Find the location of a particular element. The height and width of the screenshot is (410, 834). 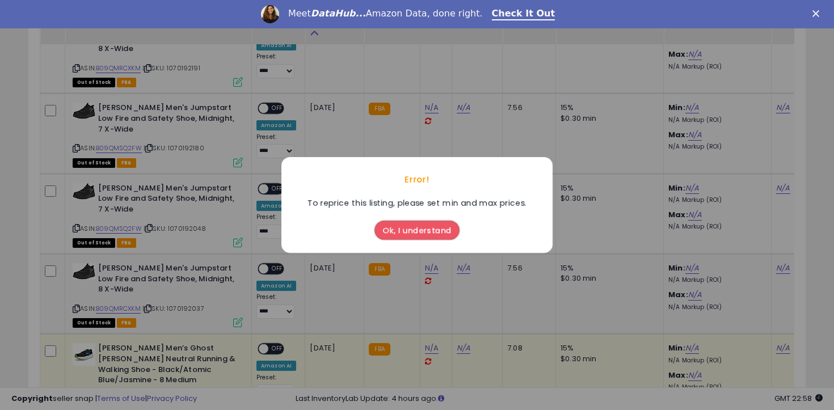

div: To reprice this listing, please set min and max prices. is located at coordinates (417, 203).